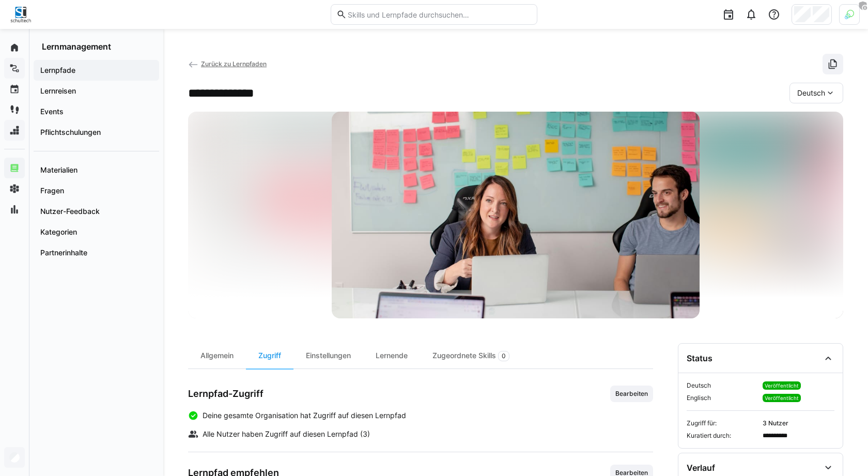  Describe the element at coordinates (504, 356) in the screenshot. I see `span: 0` at that location.